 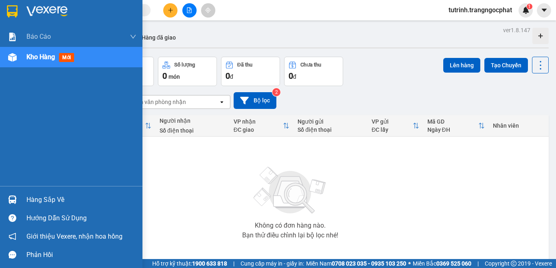 What do you see at coordinates (392, 121) in the screenshot?
I see `div: VP gửi` at bounding box center [392, 121].